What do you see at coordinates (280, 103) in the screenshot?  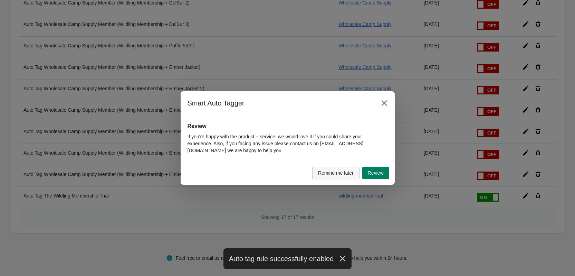 I see `h2: Smart Auto Tagger` at bounding box center [280, 103].